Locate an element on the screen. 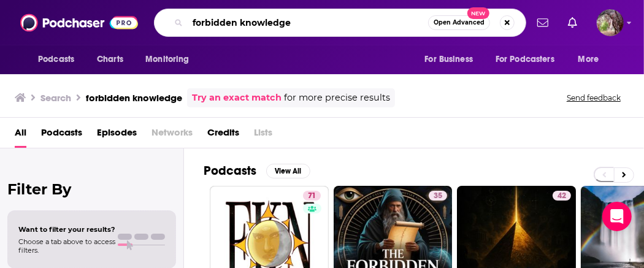  span: 71 is located at coordinates (312, 196).